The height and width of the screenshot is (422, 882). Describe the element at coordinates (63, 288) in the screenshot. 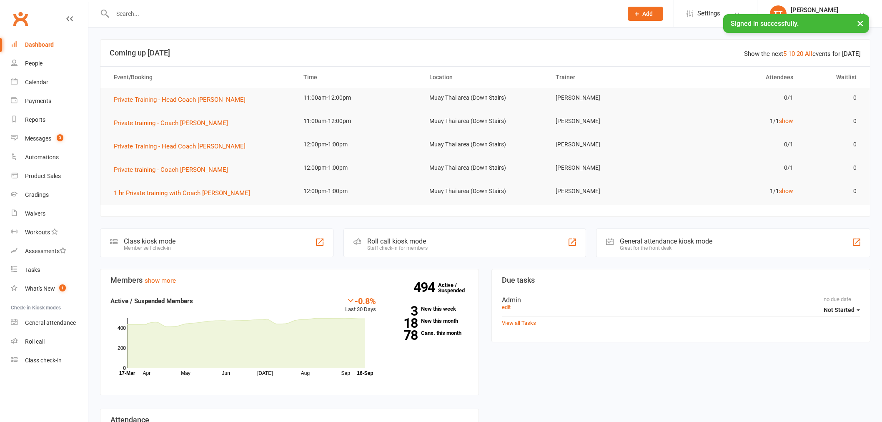

I see `span: 1` at that location.